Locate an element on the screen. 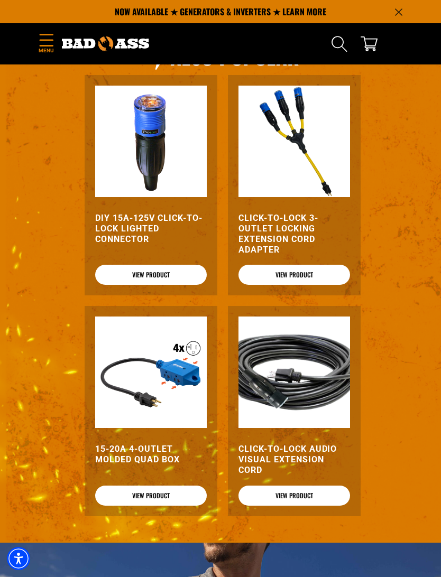 The height and width of the screenshot is (577, 441). span: Menu is located at coordinates (46, 50).